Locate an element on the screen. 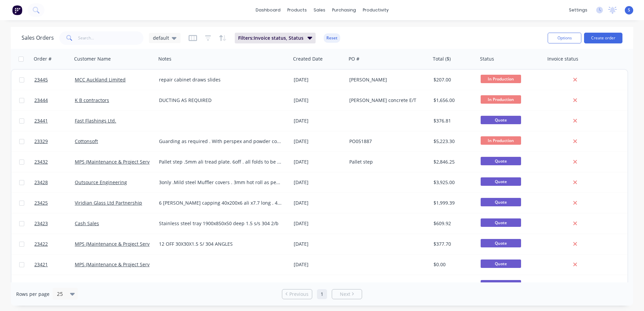 This screenshot has height=311, width=644. div: Cellar drain liner is located at coordinates (220, 285).